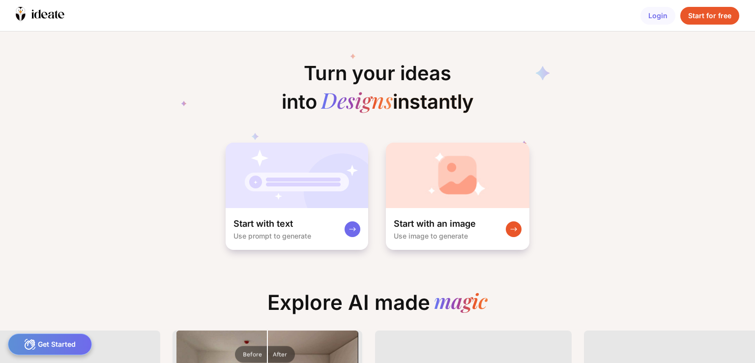 Image resolution: width=755 pixels, height=363 pixels. What do you see at coordinates (378, 306) in the screenshot?
I see `div: Explore AI made` at bounding box center [378, 306].